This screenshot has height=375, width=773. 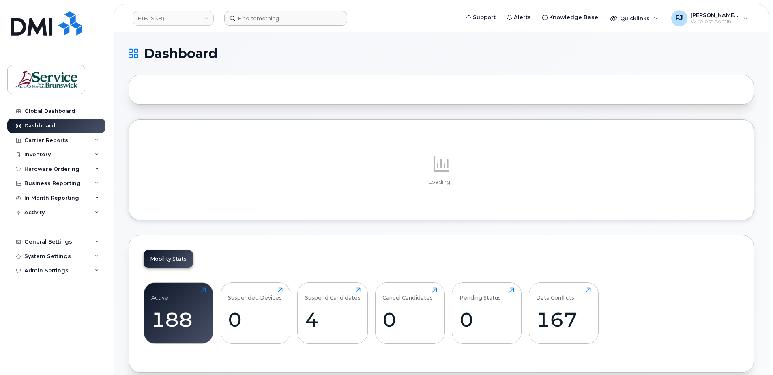 What do you see at coordinates (408, 294) in the screenshot?
I see `div: Cancel Candidates` at bounding box center [408, 294].